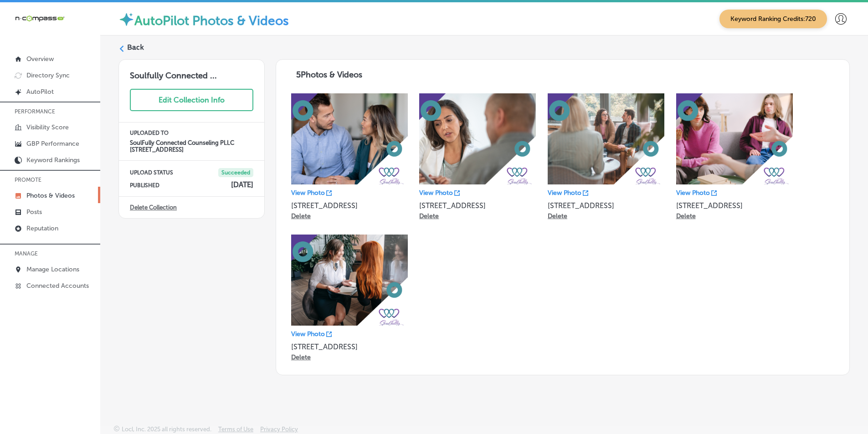  Describe the element at coordinates (53, 143) in the screenshot. I see `p: GBP Performance` at that location.